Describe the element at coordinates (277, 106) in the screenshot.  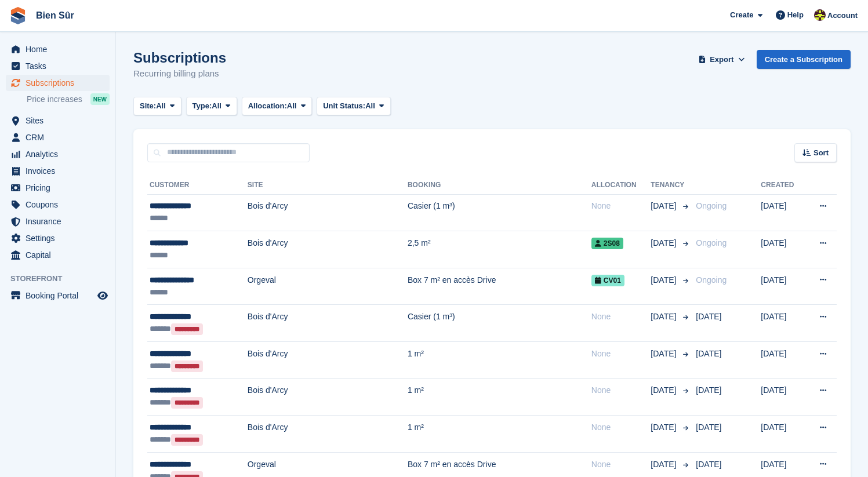
I see `button: Allocation: All` at that location.